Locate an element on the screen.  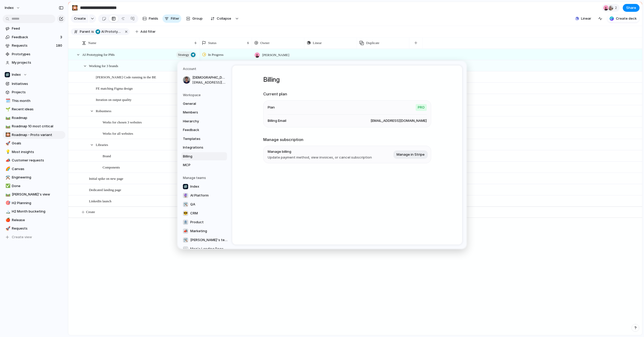
a: 🛠️QA is located at coordinates (206, 205).